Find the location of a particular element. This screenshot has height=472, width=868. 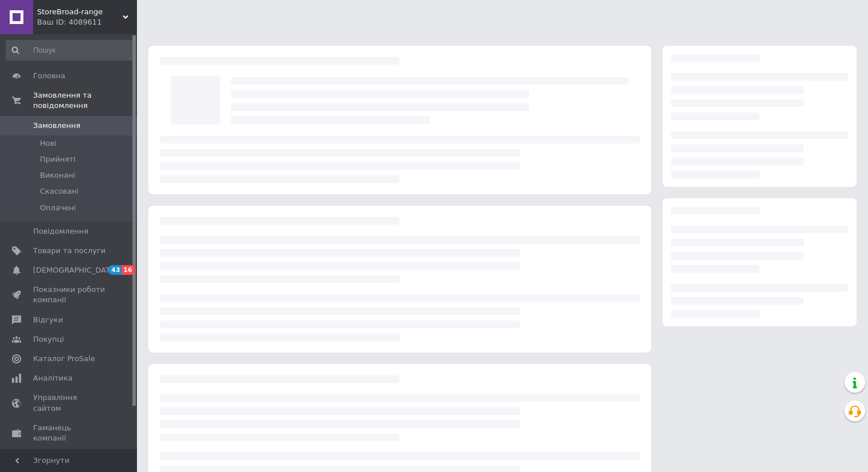

span: Прийняті is located at coordinates (58, 159).